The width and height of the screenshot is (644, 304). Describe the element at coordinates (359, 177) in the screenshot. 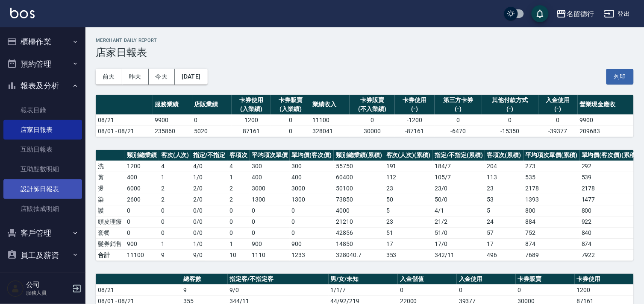

I see `td: 60400` at that location.